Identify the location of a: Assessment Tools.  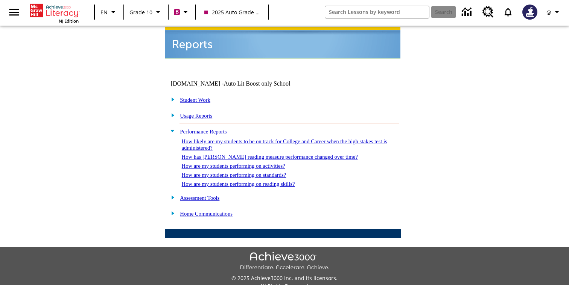
(200, 198).